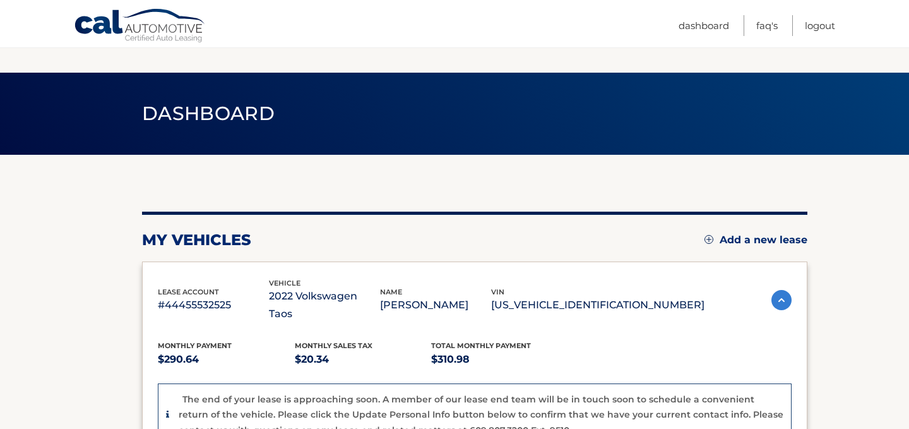 The image size is (909, 429). I want to click on a: Cal Automotive, so click(140, 27).